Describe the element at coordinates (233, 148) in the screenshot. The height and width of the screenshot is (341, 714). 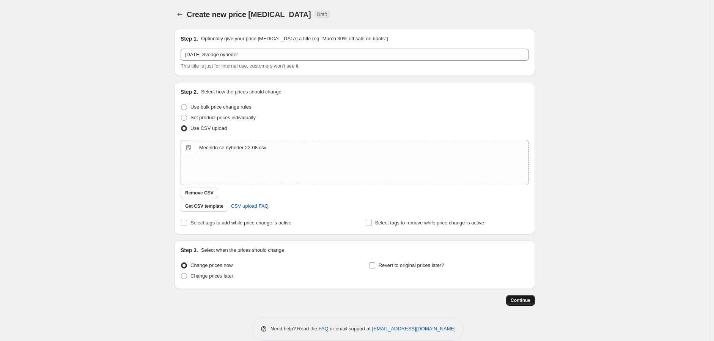
I see `div: Mecindo se nyheder 22-08.csv` at that location.